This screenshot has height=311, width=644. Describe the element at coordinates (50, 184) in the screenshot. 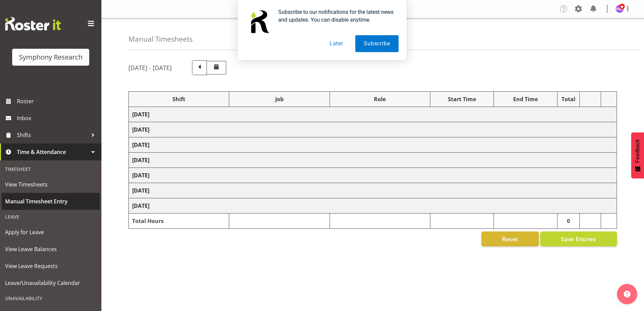

I see `span: View Timesheets` at that location.